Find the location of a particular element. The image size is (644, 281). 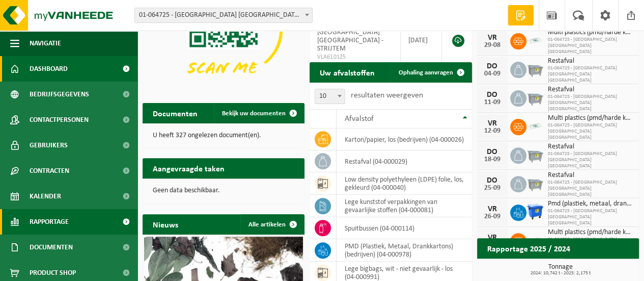

span: Rapportage is located at coordinates (49, 221).